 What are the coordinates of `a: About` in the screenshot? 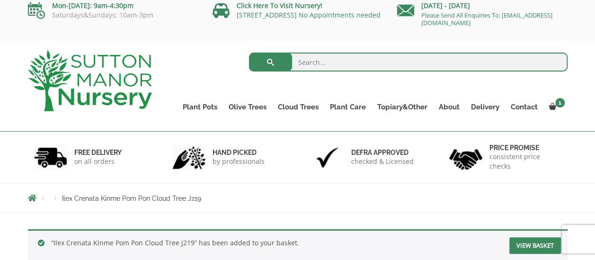 It's located at (449, 107).